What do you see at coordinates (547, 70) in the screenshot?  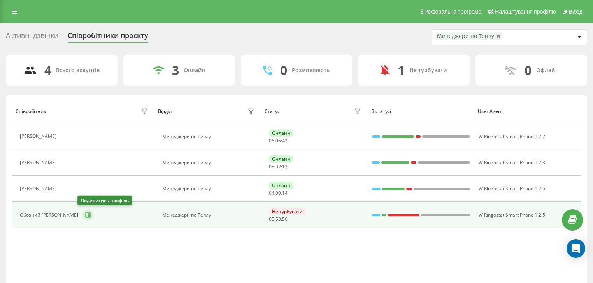 I see `div: Офлайн` at bounding box center [547, 70].